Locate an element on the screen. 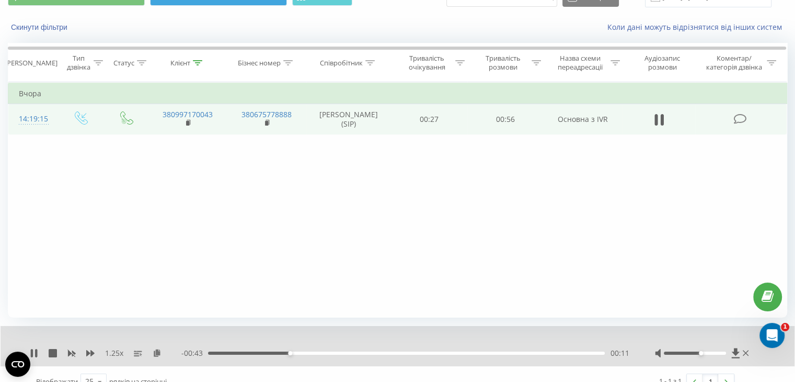 The height and width of the screenshot is (382, 795). td: Основна з IVR is located at coordinates (582, 119).